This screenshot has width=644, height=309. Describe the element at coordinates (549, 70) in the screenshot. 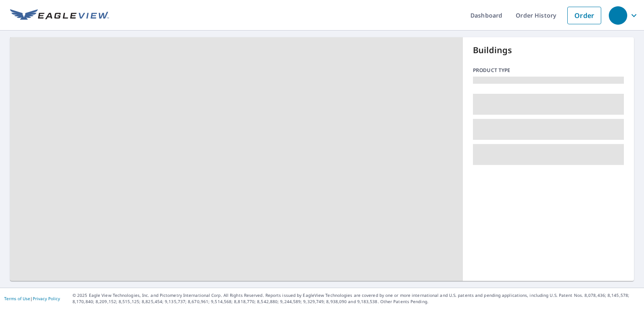

I see `p: Product type` at that location.